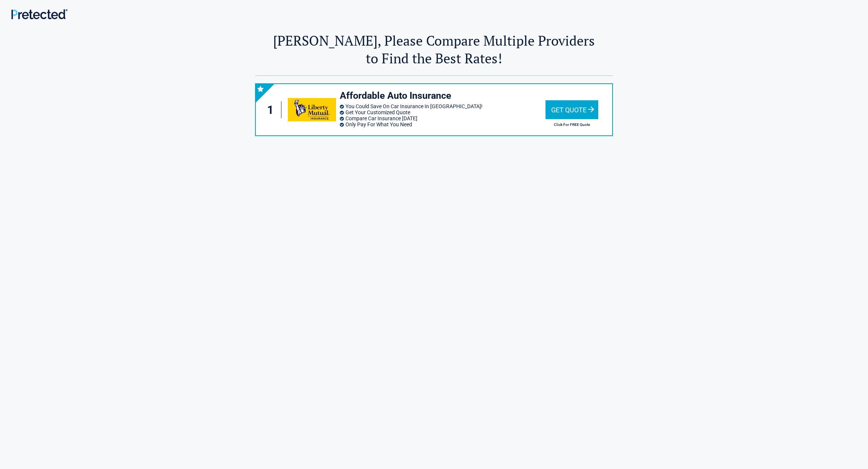 The width and height of the screenshot is (868, 469). What do you see at coordinates (443, 124) in the screenshot?
I see `li: Only Pay For What You Need` at bounding box center [443, 124].